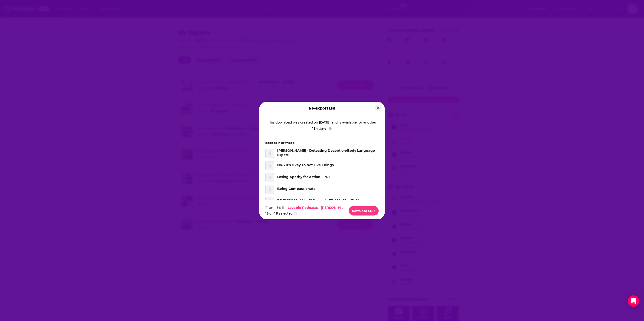  What do you see at coordinates (270, 177) in the screenshot?
I see `img: Losing Apathy for Action - PDF` at bounding box center [270, 177].